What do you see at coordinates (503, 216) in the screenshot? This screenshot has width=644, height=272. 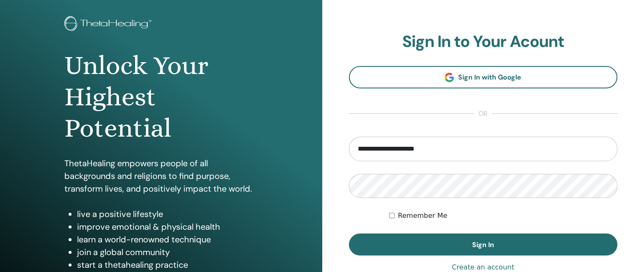 I see `div: Keep me authenticated indefinitely or until I manually logout` at bounding box center [503, 216].